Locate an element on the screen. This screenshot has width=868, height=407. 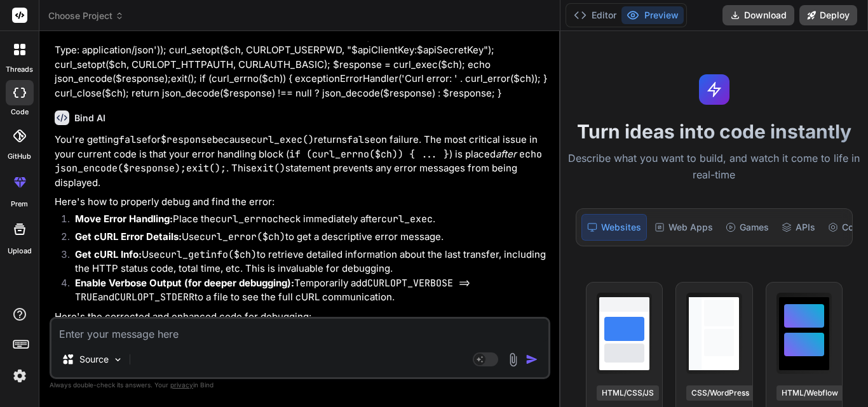
button: Preview is located at coordinates (653, 16).